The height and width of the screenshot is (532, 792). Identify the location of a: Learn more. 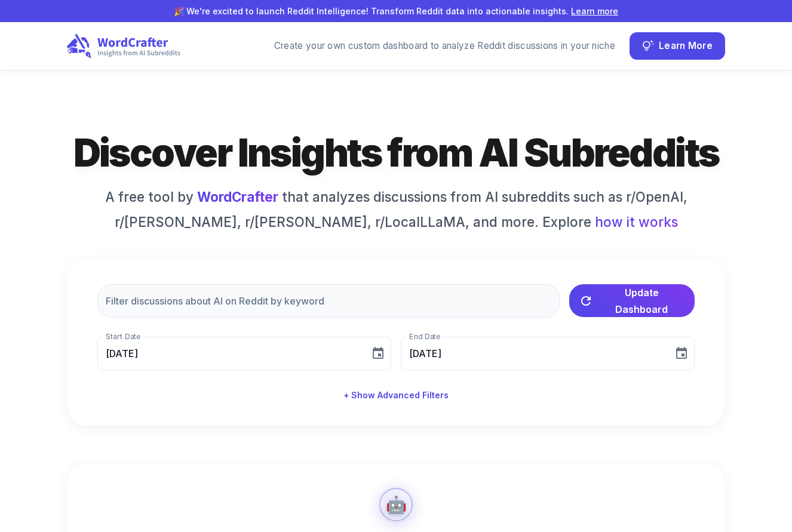
(594, 11).